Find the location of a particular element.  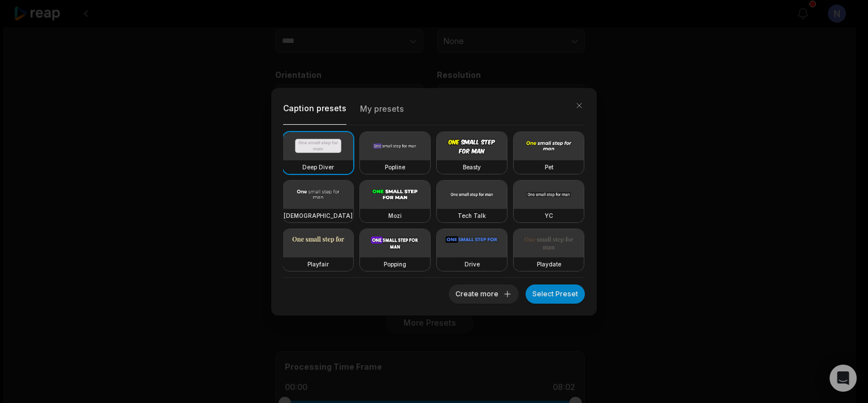

h3: Deep Diver is located at coordinates (318, 167).